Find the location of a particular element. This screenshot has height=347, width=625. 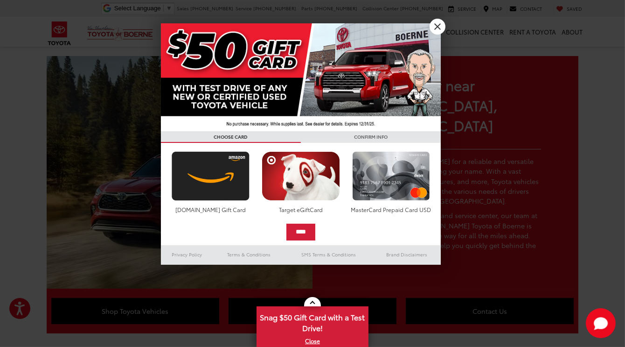

img: amazoncard.png is located at coordinates (210, 176).